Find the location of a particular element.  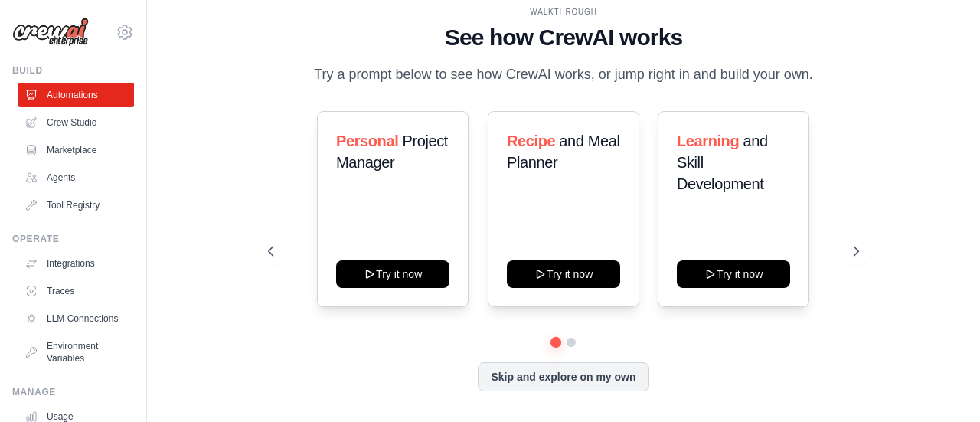

a: Integrations is located at coordinates (75, 264).